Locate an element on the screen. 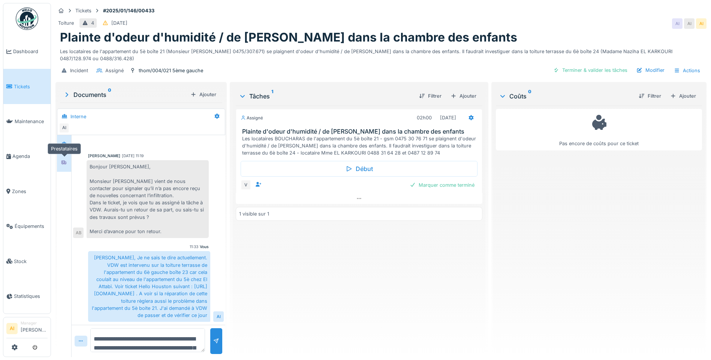 The image size is (711, 360). a: Statistiques is located at coordinates (27, 296).